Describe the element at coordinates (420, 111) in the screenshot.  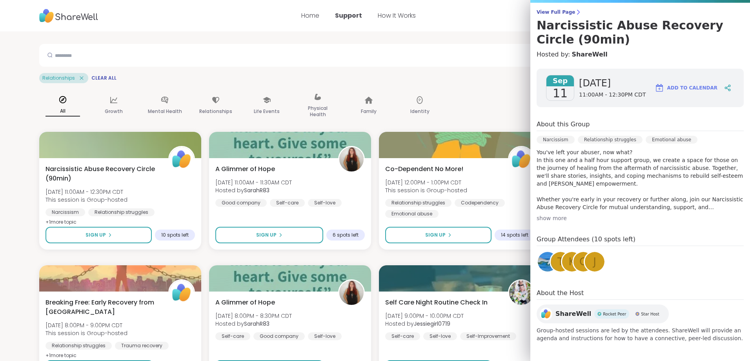
I see `p: Identity` at that location.